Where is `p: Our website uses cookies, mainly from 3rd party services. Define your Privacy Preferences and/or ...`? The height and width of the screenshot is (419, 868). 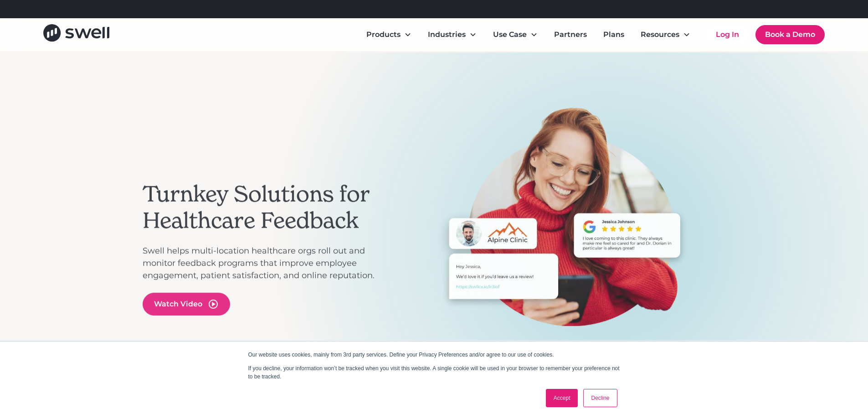
p: Our website uses cookies, mainly from 3rd party services. Define your Privacy Preferences and/or ... is located at coordinates (434, 355).